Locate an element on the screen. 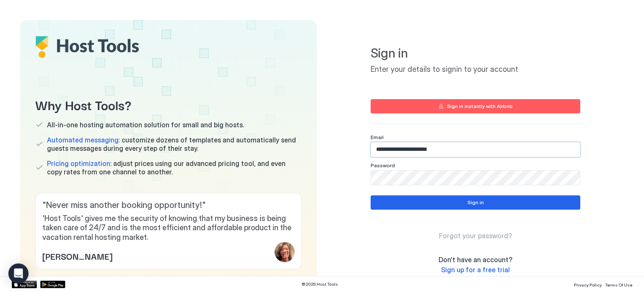  span: © 2025 Host Tools is located at coordinates (319, 284).